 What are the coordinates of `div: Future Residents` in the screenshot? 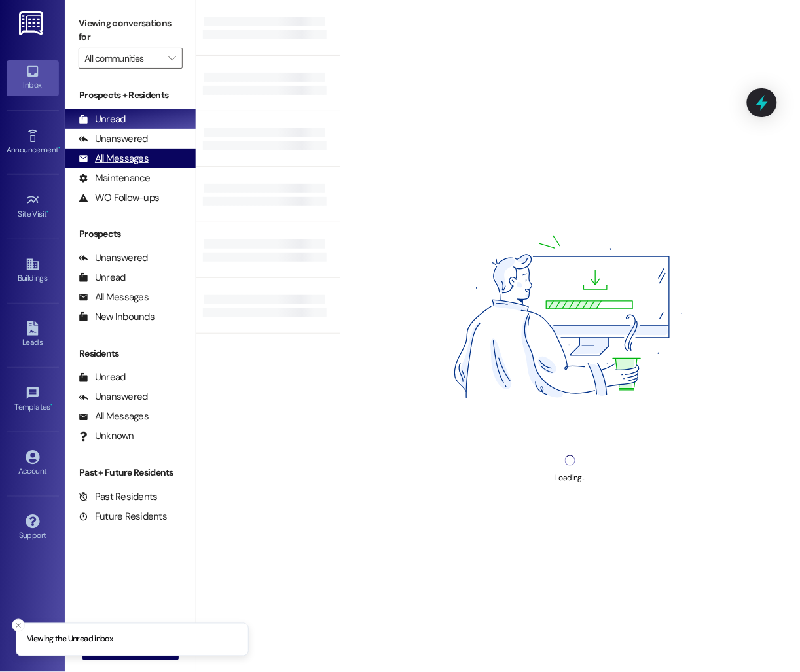 It's located at (123, 516).